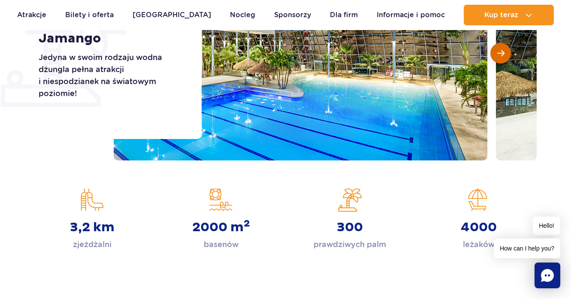 The height and width of the screenshot is (299, 571). What do you see at coordinates (242, 15) in the screenshot?
I see `a: Nocleg` at bounding box center [242, 15].